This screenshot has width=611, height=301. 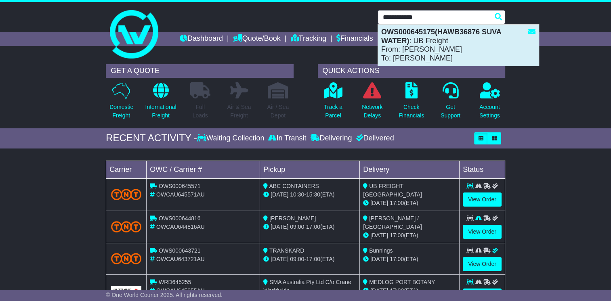 I want to click on img: GetCarrierServiceLogo, so click(x=126, y=291).